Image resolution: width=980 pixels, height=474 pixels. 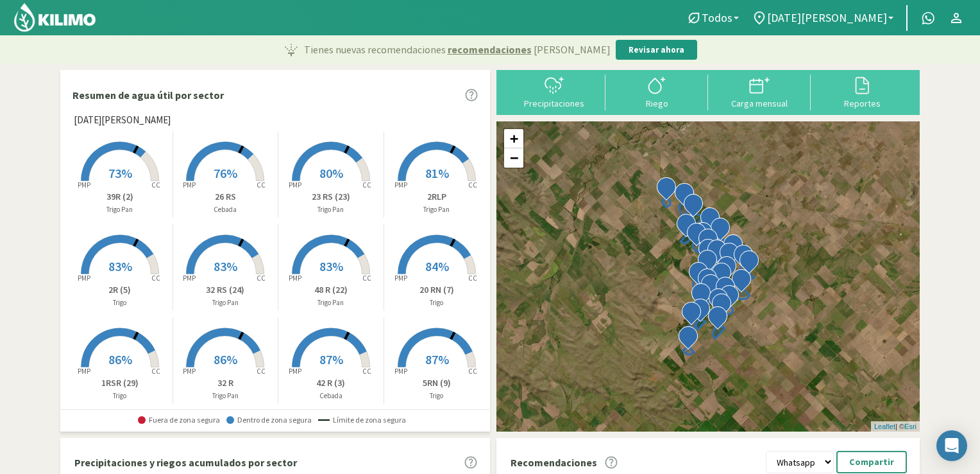 What do you see at coordinates (657, 91) in the screenshot?
I see `button: Riego` at bounding box center [657, 91].